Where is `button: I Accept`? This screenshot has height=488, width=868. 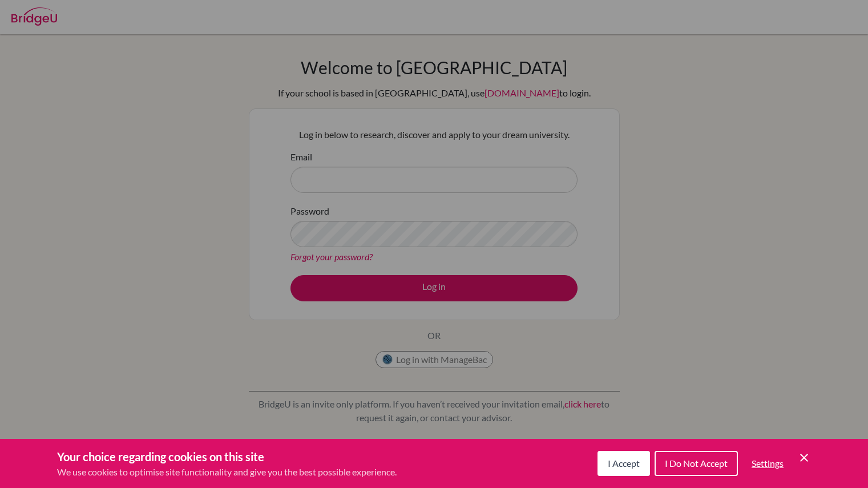
button: I Accept is located at coordinates (624, 464).